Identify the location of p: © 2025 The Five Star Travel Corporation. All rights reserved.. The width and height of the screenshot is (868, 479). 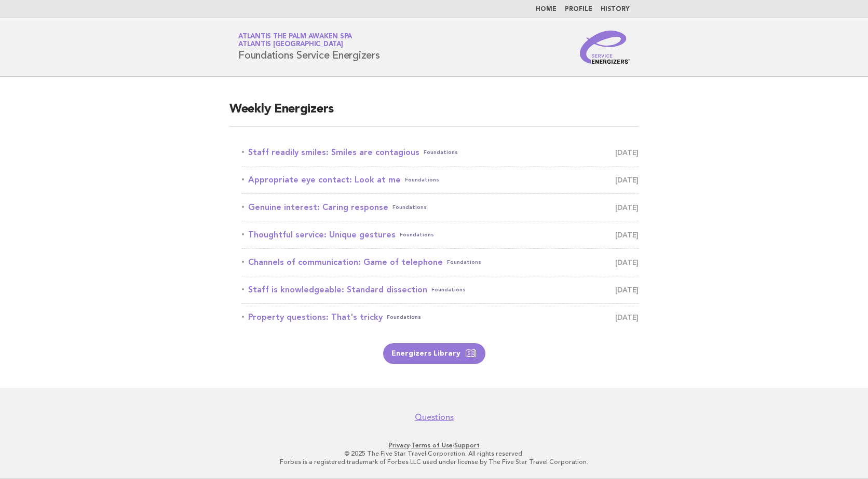
(434, 454).